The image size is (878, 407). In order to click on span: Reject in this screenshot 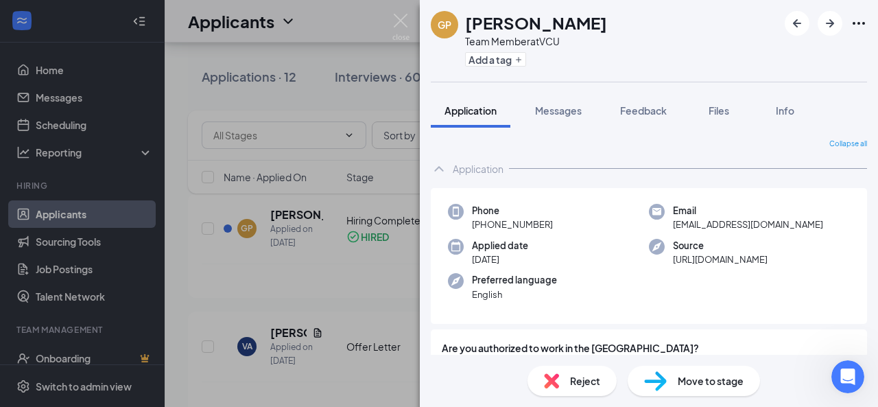, I will do `click(585, 381)`.